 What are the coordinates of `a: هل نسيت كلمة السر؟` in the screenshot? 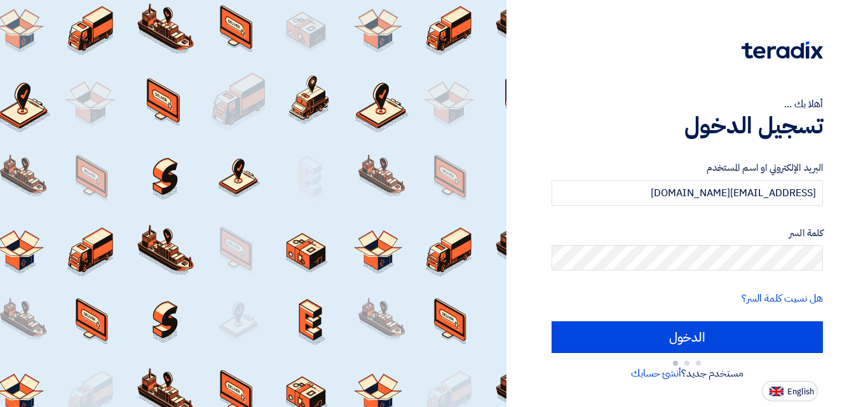 It's located at (782, 298).